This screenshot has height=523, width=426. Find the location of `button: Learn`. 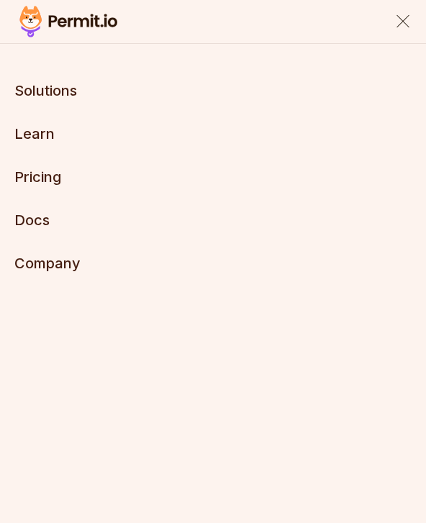

button: Learn is located at coordinates (35, 134).